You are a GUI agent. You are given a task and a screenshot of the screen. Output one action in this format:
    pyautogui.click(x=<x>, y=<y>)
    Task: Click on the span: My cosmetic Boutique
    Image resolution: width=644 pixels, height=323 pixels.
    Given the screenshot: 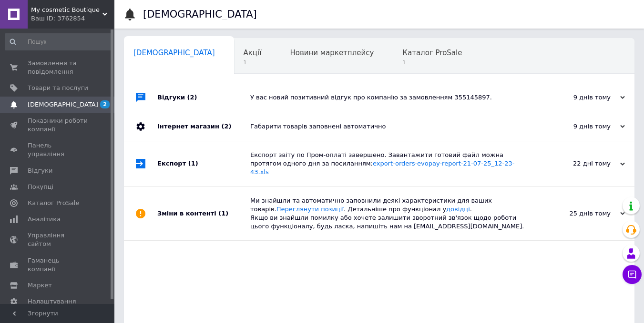 What is the action you would take?
    pyautogui.click(x=67, y=10)
    